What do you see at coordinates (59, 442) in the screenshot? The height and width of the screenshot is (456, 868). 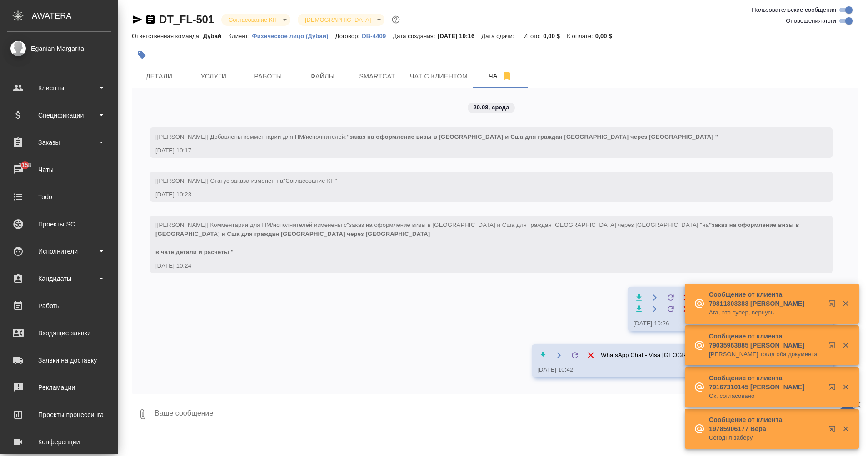 I see `div: Конференции` at bounding box center [59, 442].